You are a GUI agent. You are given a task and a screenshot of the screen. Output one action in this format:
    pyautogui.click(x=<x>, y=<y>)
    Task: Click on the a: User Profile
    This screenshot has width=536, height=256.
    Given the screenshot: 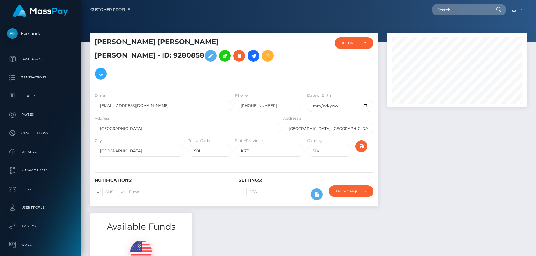 What is the action you would take?
    pyautogui.click(x=40, y=208)
    